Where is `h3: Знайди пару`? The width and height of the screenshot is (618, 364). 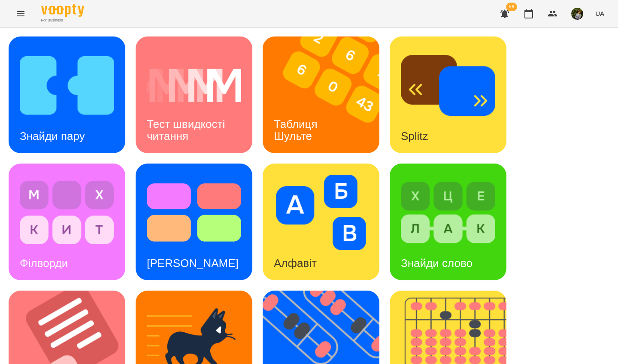
h3: Знайди пару is located at coordinates (52, 136).